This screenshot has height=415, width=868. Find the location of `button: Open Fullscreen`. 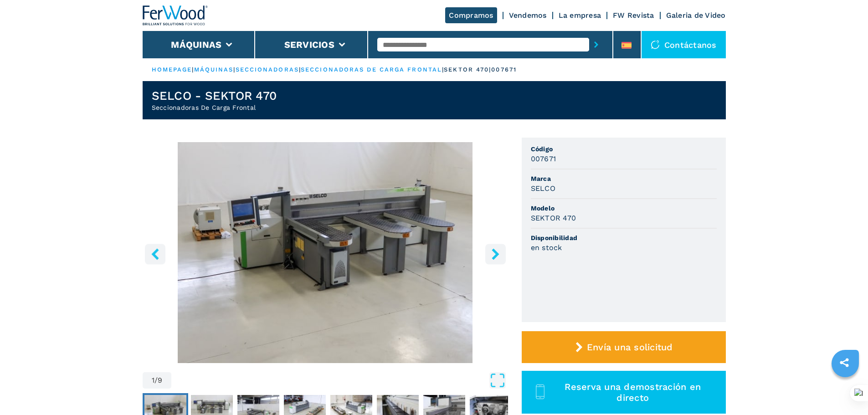

button: Open Fullscreen is located at coordinates (339, 380).